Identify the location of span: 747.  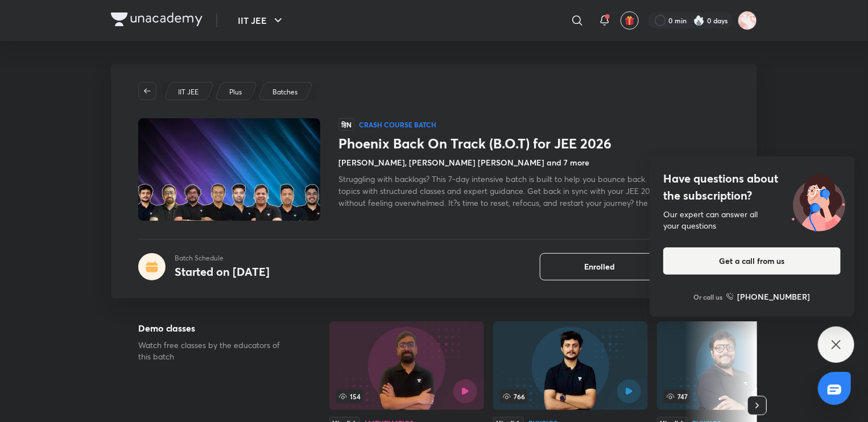
(677, 396).